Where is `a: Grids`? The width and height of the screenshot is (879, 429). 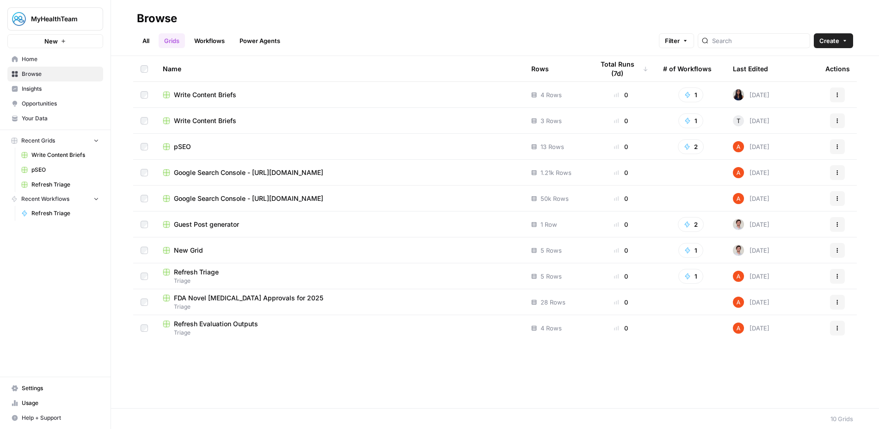
a: Grids is located at coordinates (172, 41).